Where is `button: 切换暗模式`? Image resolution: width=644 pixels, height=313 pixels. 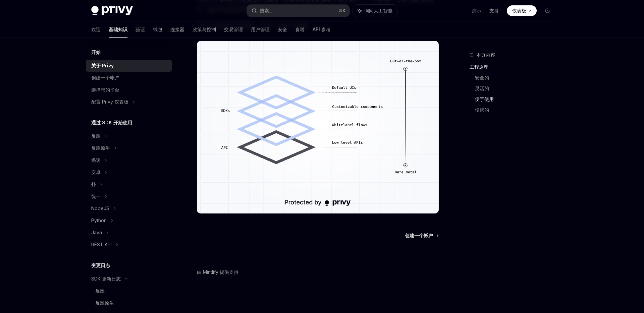 button: 切换暗模式 is located at coordinates (548, 11).